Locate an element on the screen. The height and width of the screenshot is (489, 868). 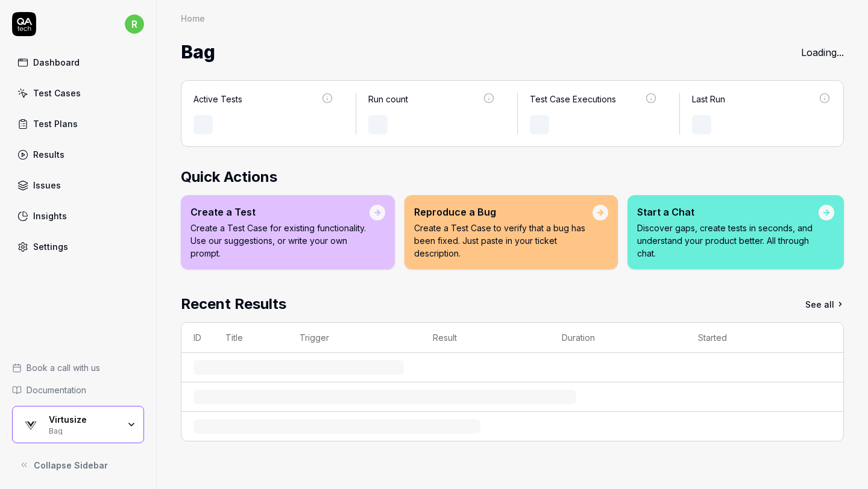
a: Documentation is located at coordinates (77, 389).